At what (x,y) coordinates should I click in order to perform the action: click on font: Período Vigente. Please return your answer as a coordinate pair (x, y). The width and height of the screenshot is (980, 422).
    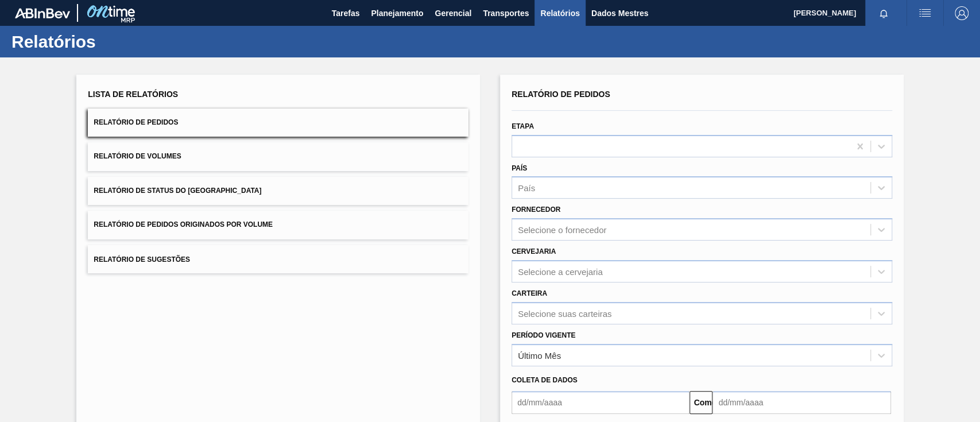
    Looking at the image, I should click on (543, 335).